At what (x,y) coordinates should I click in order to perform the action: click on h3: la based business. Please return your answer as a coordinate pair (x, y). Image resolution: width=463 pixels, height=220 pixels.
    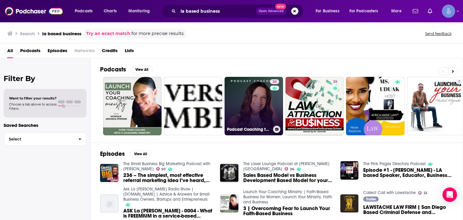
    Looking at the image, I should click on (62, 33).